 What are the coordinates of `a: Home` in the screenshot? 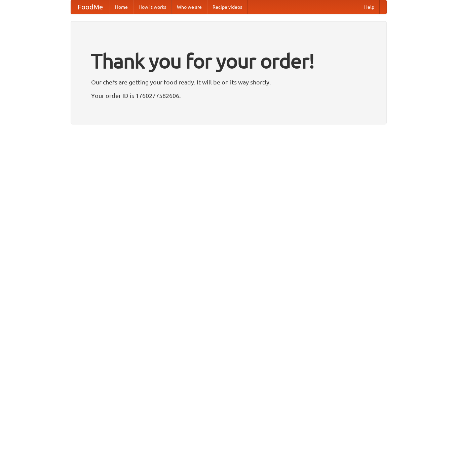 It's located at (121, 7).